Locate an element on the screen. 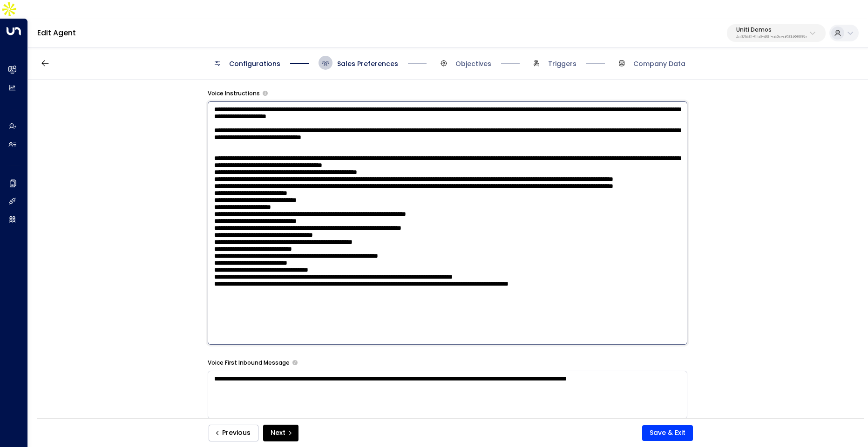 This screenshot has width=868, height=447. span: Configurations is located at coordinates (255, 64).